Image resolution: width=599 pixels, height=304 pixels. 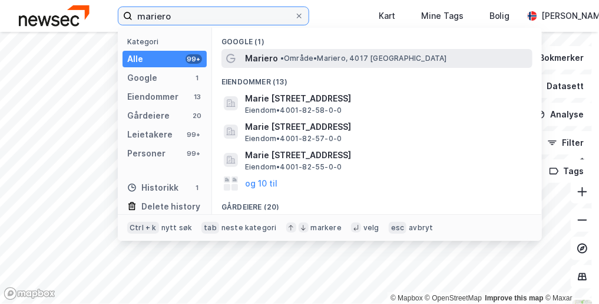 What do you see at coordinates (135, 59) in the screenshot?
I see `div: Alle` at bounding box center [135, 59].